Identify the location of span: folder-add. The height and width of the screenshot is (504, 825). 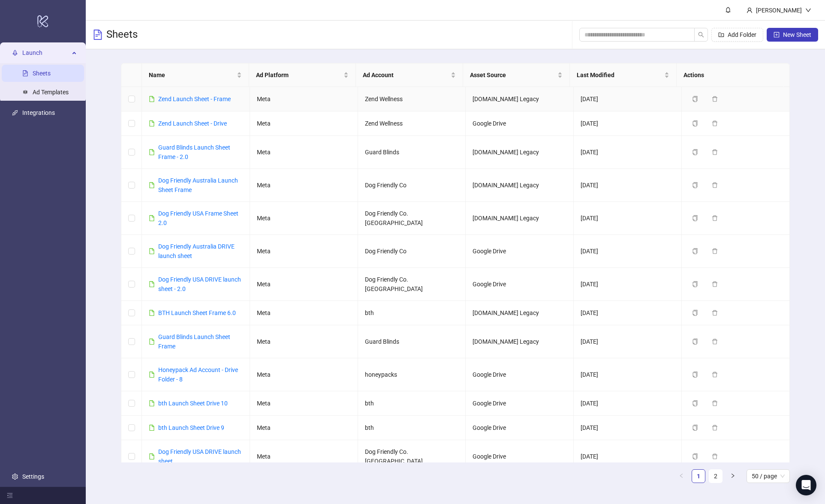
(722, 34).